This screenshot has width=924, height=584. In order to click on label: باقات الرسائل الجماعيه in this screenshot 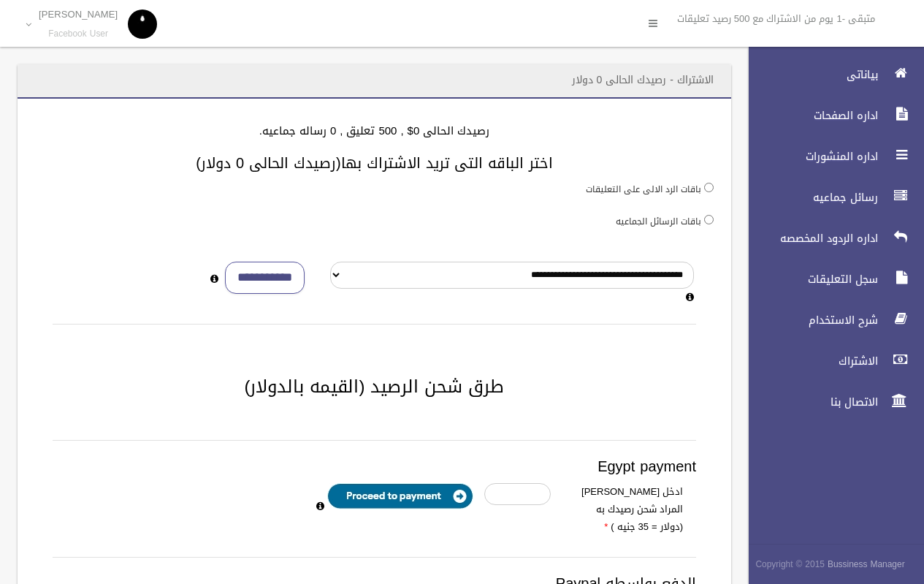, I will do `click(658, 222)`.